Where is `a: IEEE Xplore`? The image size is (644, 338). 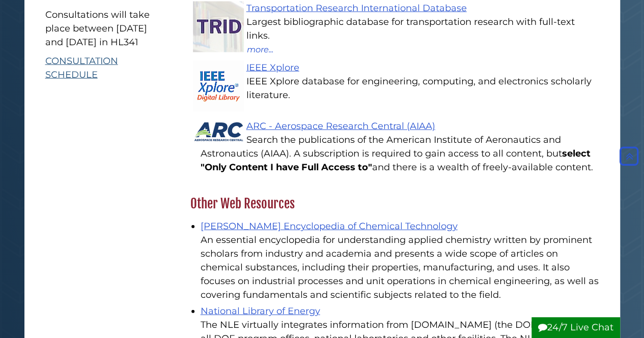 a: IEEE Xplore is located at coordinates (273, 67).